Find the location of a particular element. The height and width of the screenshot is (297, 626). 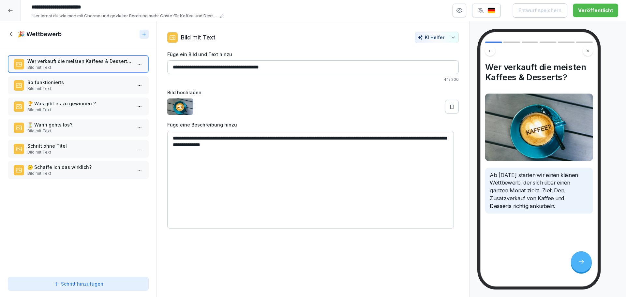

p: ⏳ Wann gehts los? is located at coordinates (80, 125).